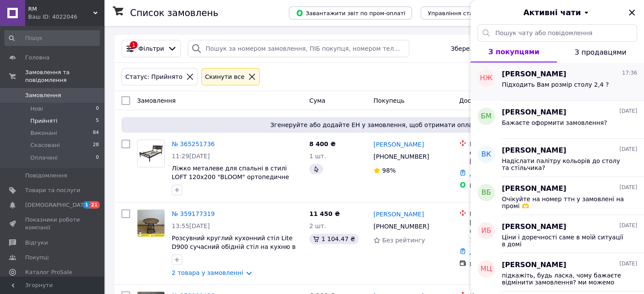 The height and width of the screenshot is (294, 644). Describe the element at coordinates (389, 101) in the screenshot. I see `span: Покупець` at that location.